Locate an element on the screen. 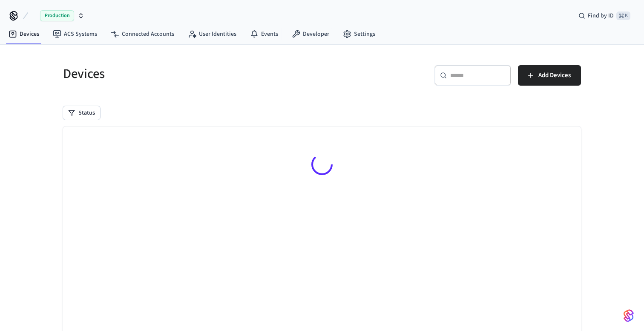 This screenshot has height=331, width=644. a: User Identities is located at coordinates (212, 34).